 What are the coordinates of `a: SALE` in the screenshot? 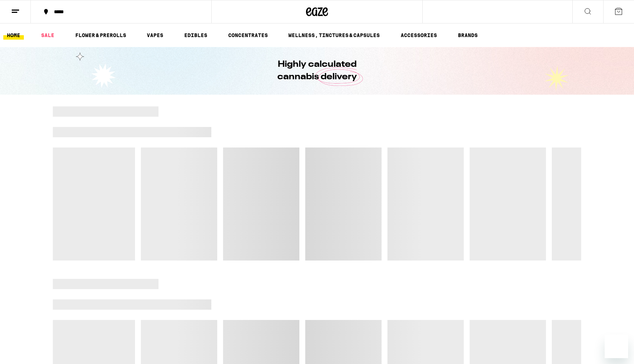 It's located at (47, 35).